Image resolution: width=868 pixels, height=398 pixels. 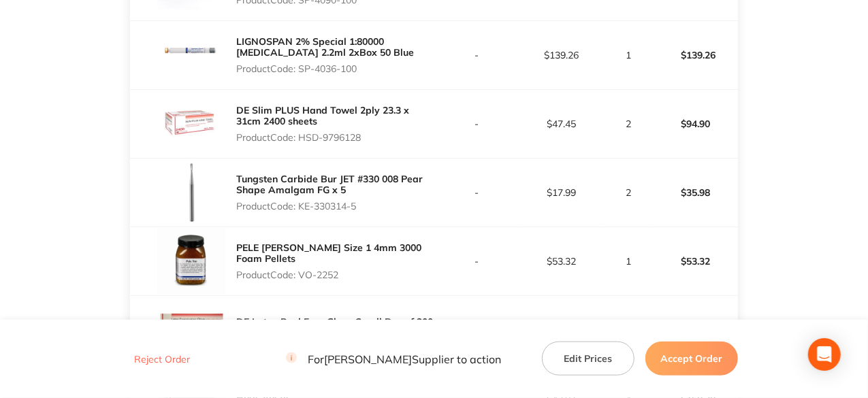 What do you see at coordinates (335, 207) in the screenshot?
I see `p: Product Code: KE-330314-5` at bounding box center [335, 207].